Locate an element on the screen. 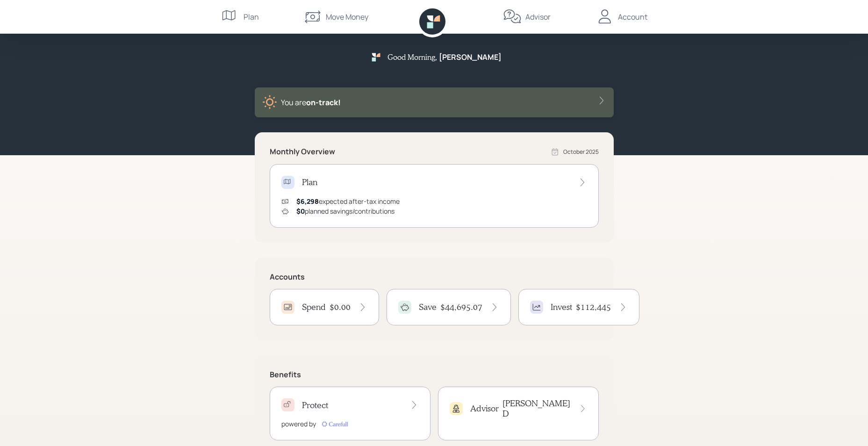  h4: Spend is located at coordinates (314, 307).